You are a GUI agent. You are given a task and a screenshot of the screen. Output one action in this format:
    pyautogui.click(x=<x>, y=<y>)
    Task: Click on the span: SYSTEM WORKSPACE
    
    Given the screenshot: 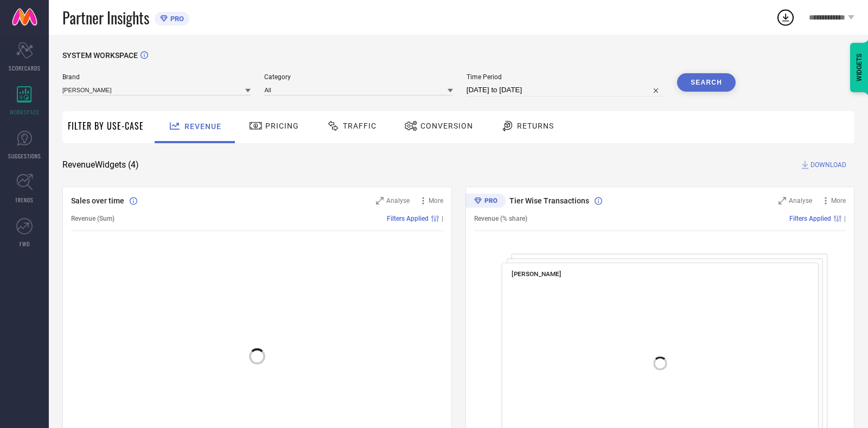 What is the action you would take?
    pyautogui.click(x=99, y=55)
    